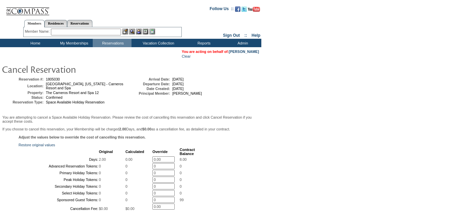 The width and height of the screenshot is (466, 213). Describe the element at coordinates (69, 69) in the screenshot. I see `img: pgTtlCancelRes.gif` at that location.